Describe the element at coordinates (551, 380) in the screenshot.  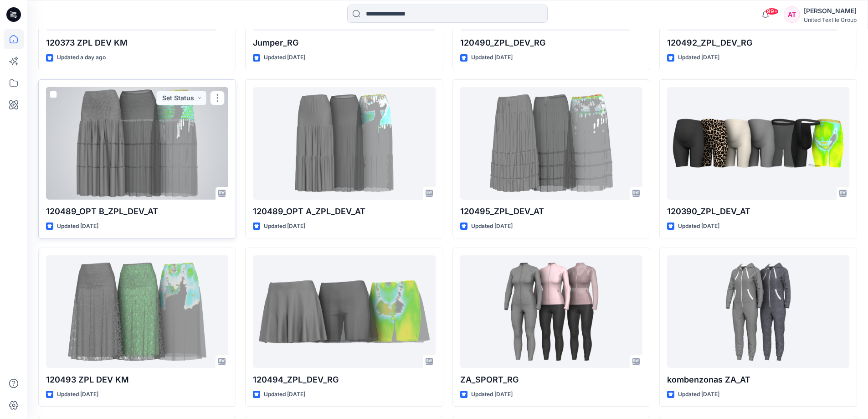
I see `p: ZA_SPORT_RG` at that location.